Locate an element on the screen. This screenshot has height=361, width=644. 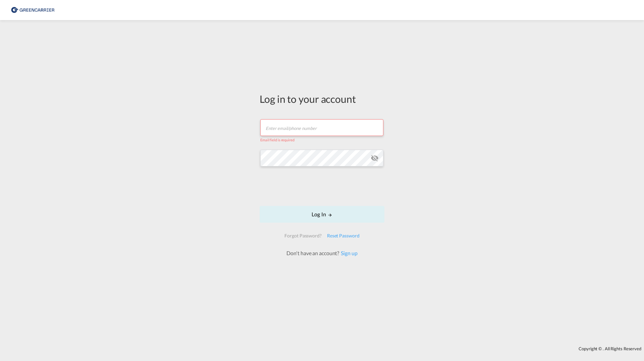
md-icon: icon-eye-off is located at coordinates (375, 158).